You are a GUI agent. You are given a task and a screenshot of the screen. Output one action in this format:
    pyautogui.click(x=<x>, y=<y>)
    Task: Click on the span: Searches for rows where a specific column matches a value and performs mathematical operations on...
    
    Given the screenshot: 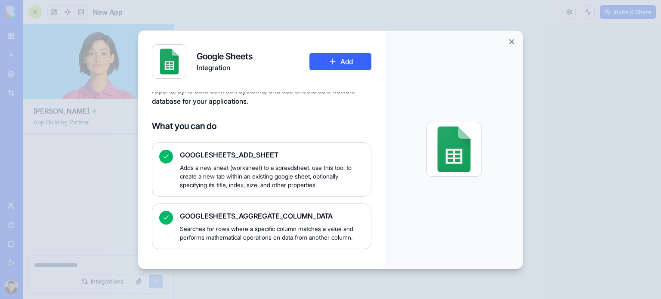 What is the action you would take?
    pyautogui.click(x=272, y=233)
    